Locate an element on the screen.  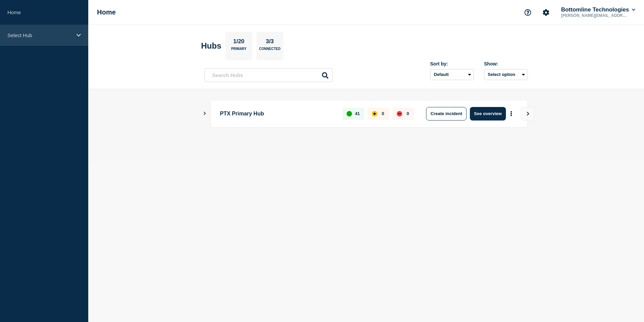
div: Show: is located at coordinates (506, 64).